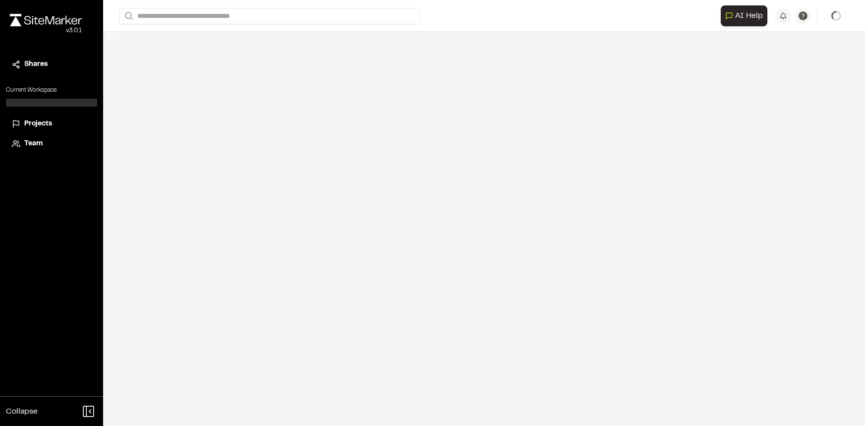 The height and width of the screenshot is (426, 865). Describe the element at coordinates (52, 64) in the screenshot. I see `a: Shares` at that location.